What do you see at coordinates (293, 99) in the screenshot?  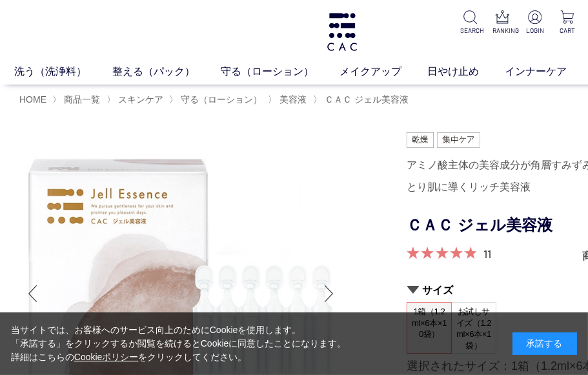 I see `span: 美容液` at bounding box center [293, 99].